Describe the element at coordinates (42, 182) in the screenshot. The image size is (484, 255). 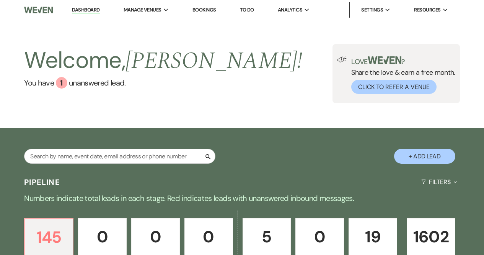
I see `h3: Pipeline` at that location.